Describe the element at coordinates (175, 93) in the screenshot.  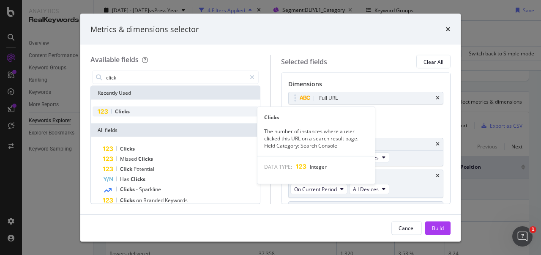
I see `div: Recently Used` at that location.